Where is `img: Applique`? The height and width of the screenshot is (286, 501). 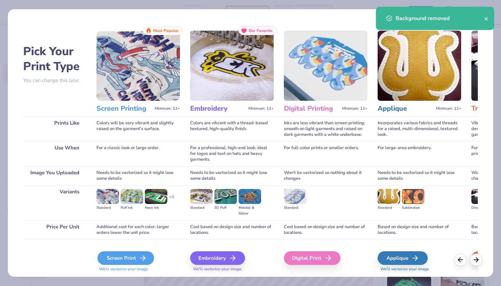 img: Applique is located at coordinates (419, 66).